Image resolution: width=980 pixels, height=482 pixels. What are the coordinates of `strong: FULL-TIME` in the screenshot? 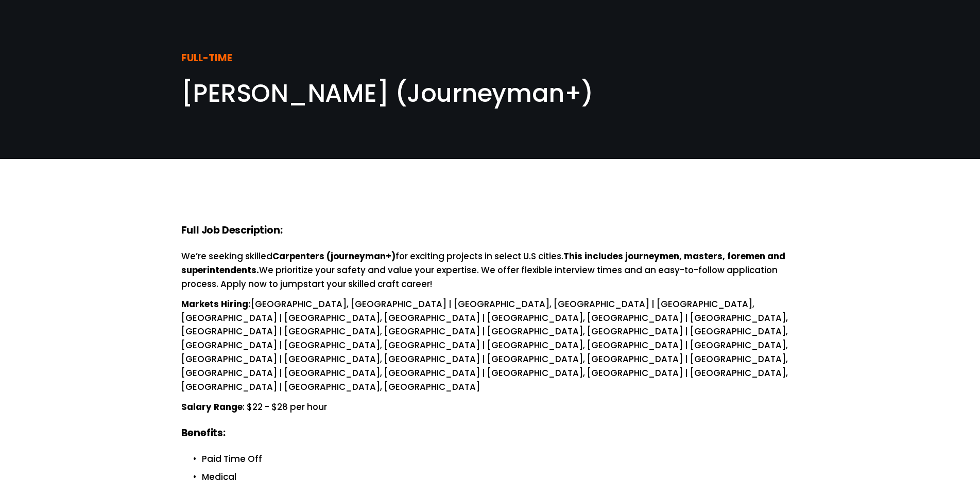 It's located at (206, 58).